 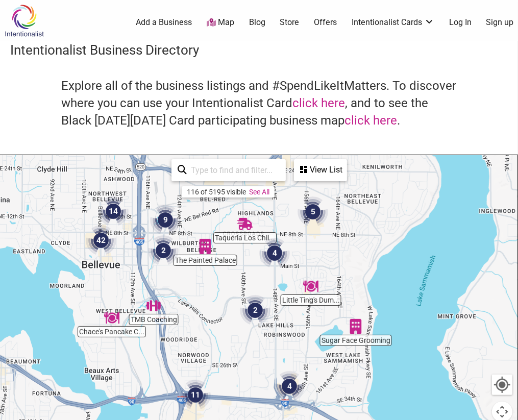 What do you see at coordinates (356, 326) in the screenshot?
I see `div: Sugar Face Grooming` at bounding box center [356, 326].